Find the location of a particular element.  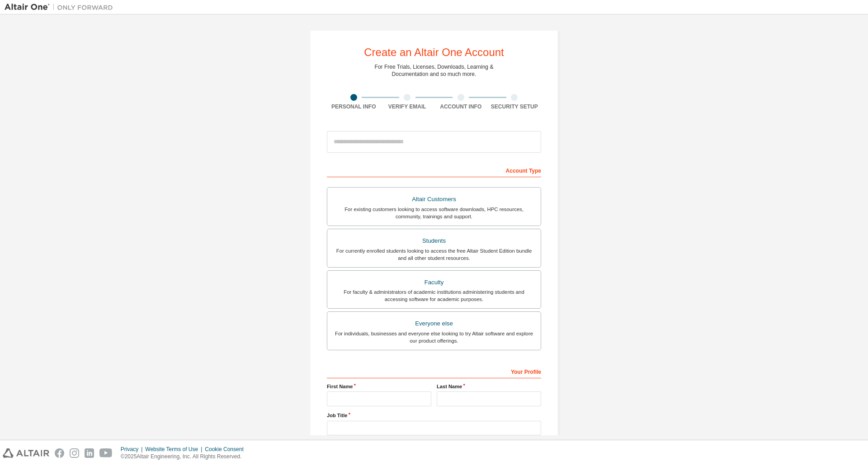

div: For Free Trials, Licenses, Downloads, Learning & Documentation and so much more. is located at coordinates (434, 71).